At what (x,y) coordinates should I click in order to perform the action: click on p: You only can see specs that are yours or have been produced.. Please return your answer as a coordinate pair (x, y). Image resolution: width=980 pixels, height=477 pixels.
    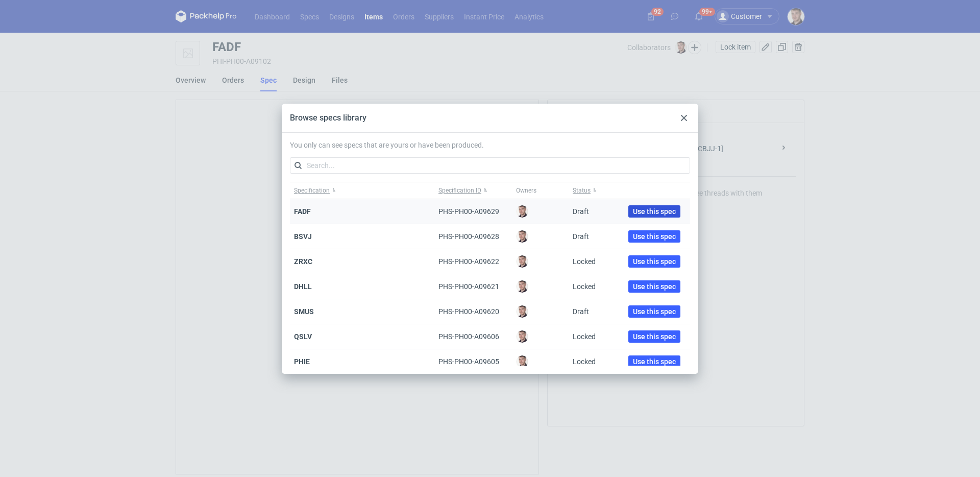
    Looking at the image, I should click on (490, 145).